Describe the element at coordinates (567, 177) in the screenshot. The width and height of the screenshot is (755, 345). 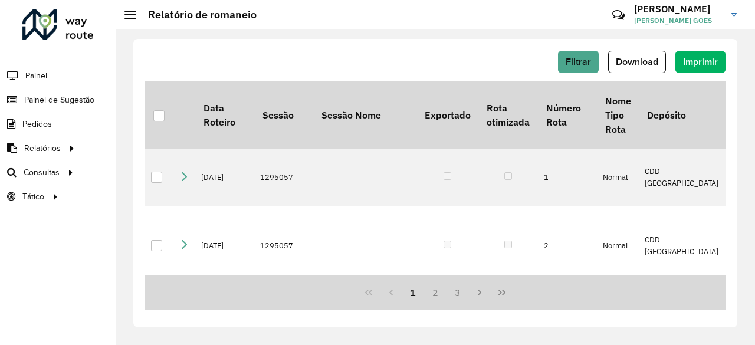
I see `td: 1` at that location.